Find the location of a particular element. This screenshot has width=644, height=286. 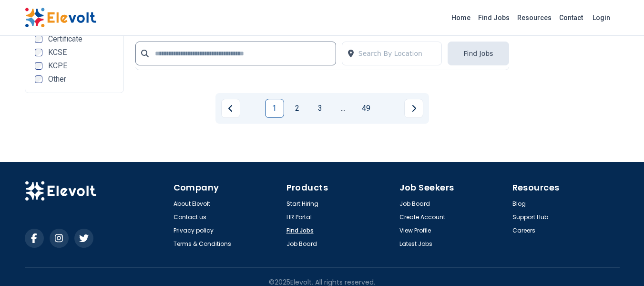

a: Home is located at coordinates (461, 18).